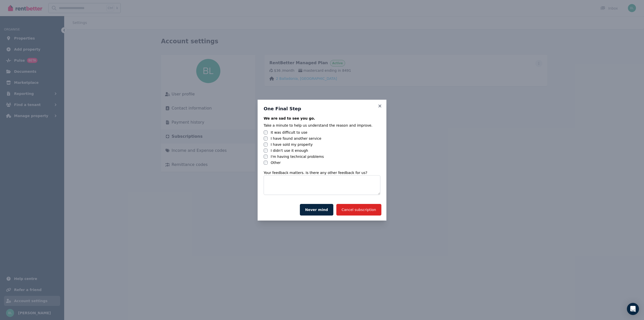  What do you see at coordinates (322, 173) in the screenshot?
I see `div: Your feedback matters. Is there any other feedback for us?` at bounding box center [322, 173].